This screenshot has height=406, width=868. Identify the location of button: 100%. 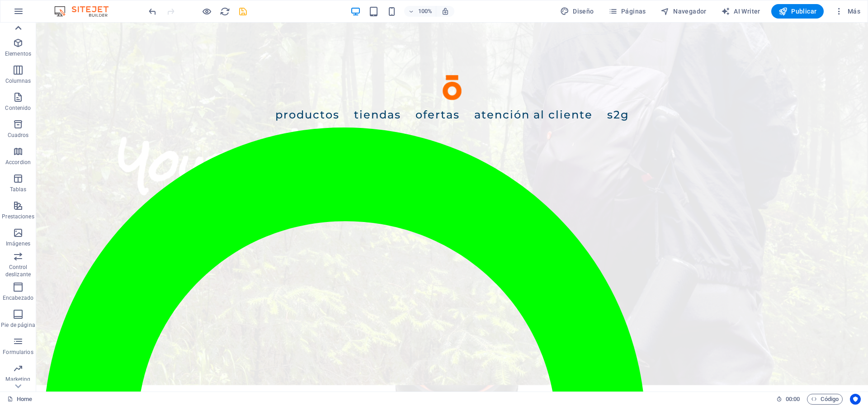
(420, 11).